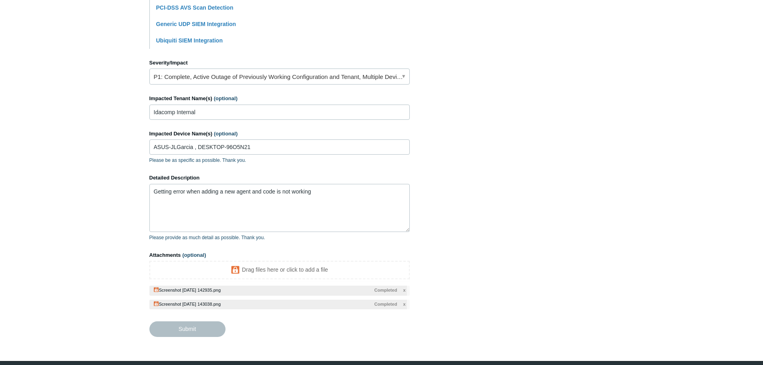  I want to click on label: Impacted Tenant Name(s), so click(280, 99).